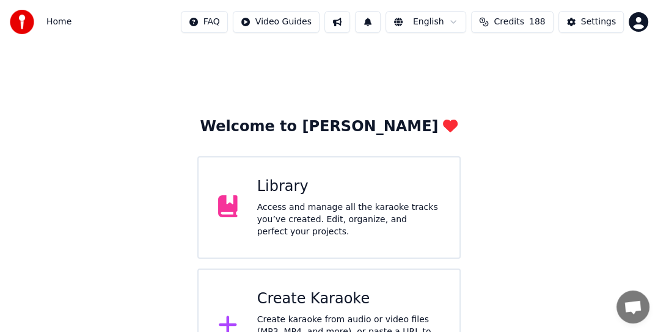  What do you see at coordinates (59, 22) in the screenshot?
I see `span: Home` at bounding box center [59, 22].